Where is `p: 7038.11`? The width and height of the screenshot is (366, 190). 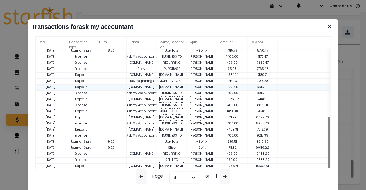
p: 7038.11 is located at coordinates (263, 111).